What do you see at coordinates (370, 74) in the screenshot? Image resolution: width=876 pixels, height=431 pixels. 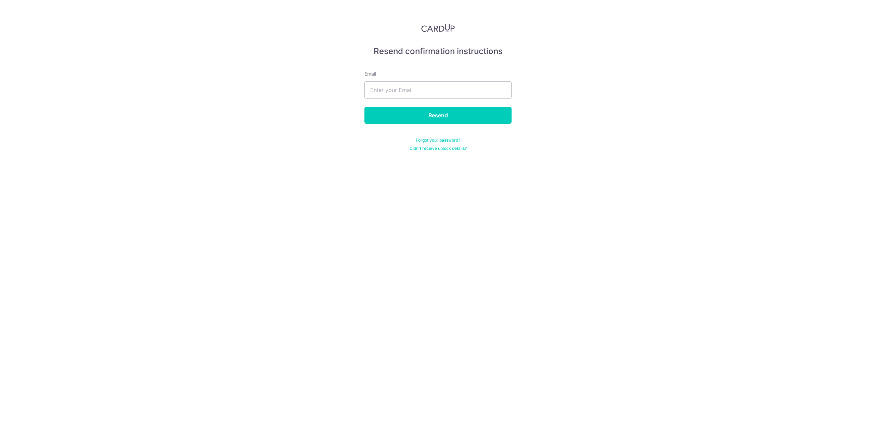 I see `label: Email` at bounding box center [370, 74].